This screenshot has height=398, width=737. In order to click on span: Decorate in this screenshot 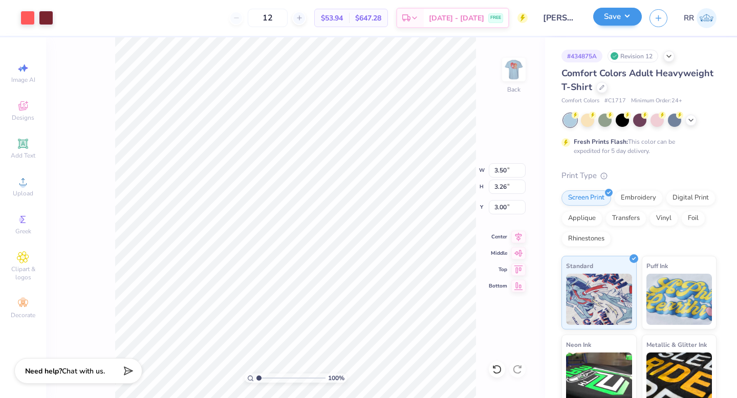, I will do `click(23, 315)`.